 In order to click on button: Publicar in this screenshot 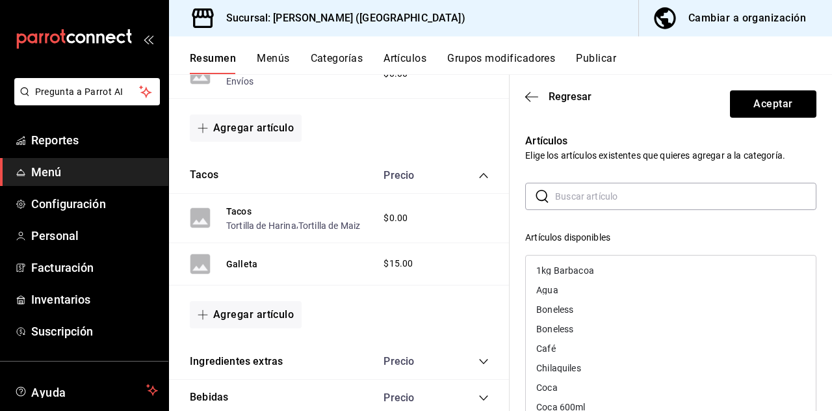, I will do `click(596, 63)`.